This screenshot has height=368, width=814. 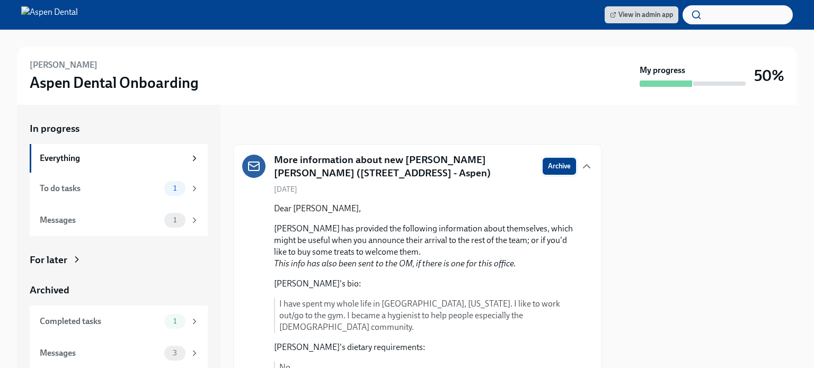 I want to click on em: This info has also been sent to the OM, if there is one for this office., so click(x=395, y=263).